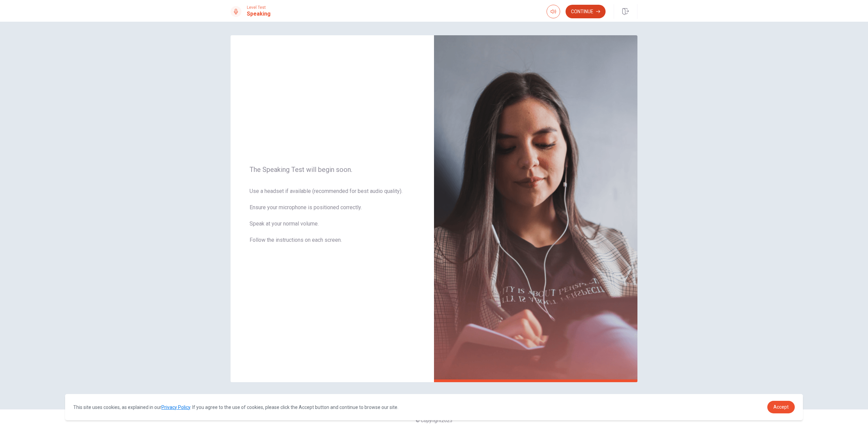  Describe the element at coordinates (332, 169) in the screenshot. I see `span: The Speaking Test will begin soon.` at that location.